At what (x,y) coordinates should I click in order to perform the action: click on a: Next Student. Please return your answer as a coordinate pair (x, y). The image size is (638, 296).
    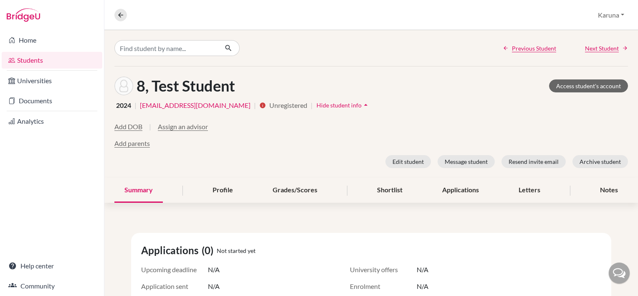
    Looking at the image, I should click on (606, 48).